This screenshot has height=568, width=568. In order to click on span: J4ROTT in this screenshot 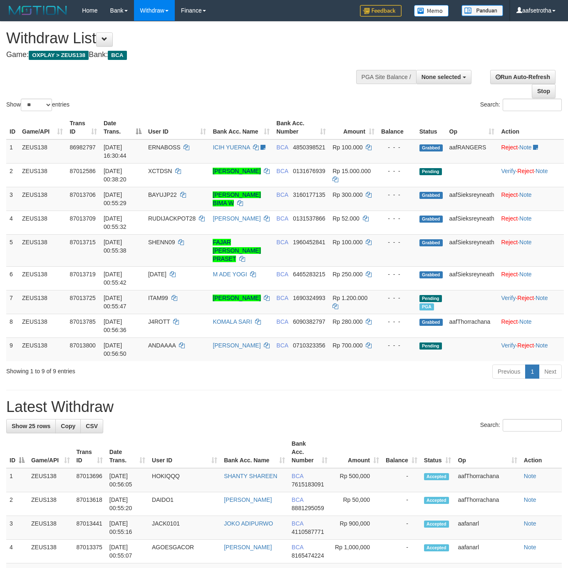, I will do `click(159, 321)`.